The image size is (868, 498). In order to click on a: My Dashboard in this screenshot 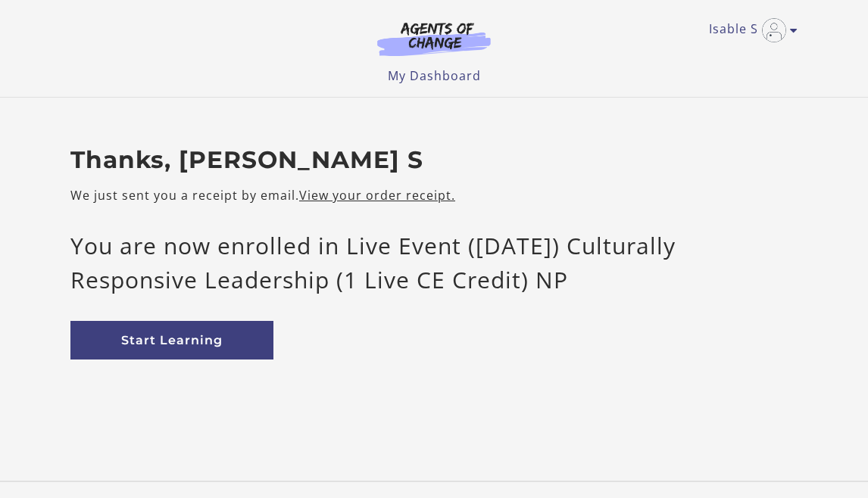, I will do `click(434, 76)`.